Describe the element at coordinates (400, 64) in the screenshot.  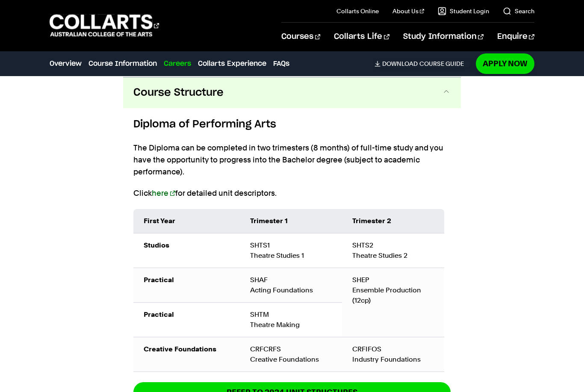
I see `span: Download` at that location.